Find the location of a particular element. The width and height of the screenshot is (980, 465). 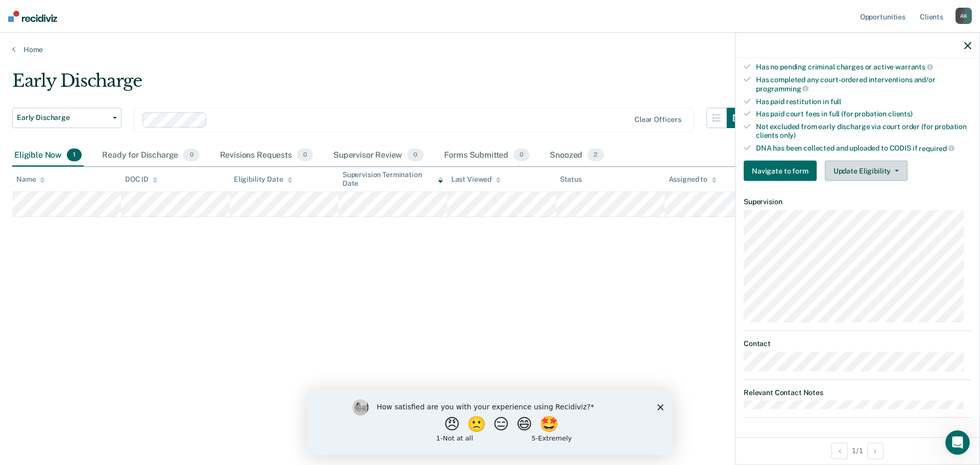

button: Navigate to form is located at coordinates (780, 171).